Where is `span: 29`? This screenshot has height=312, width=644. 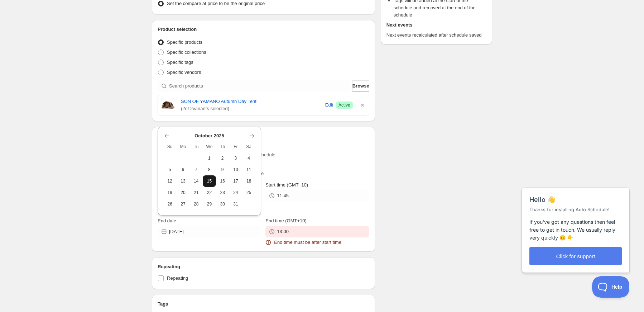
span: 29 is located at coordinates (209, 204).